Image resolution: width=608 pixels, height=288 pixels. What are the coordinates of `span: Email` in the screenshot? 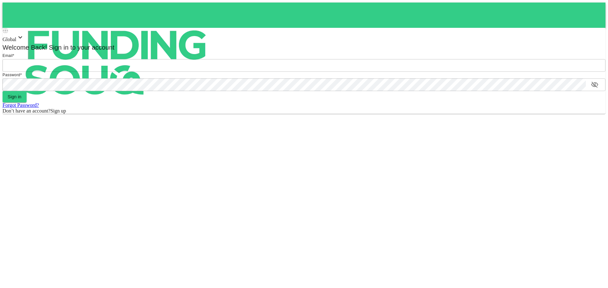 It's located at (8, 56).